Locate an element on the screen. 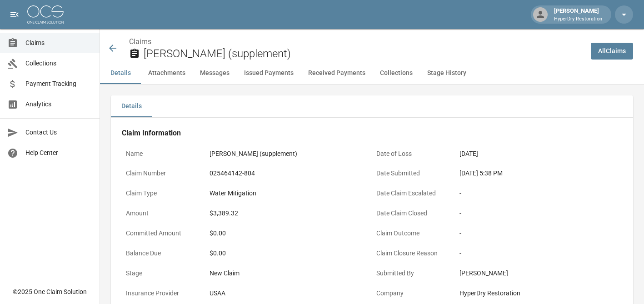 Image resolution: width=644 pixels, height=304 pixels. p: Date Claim Closed is located at coordinates (414, 213).